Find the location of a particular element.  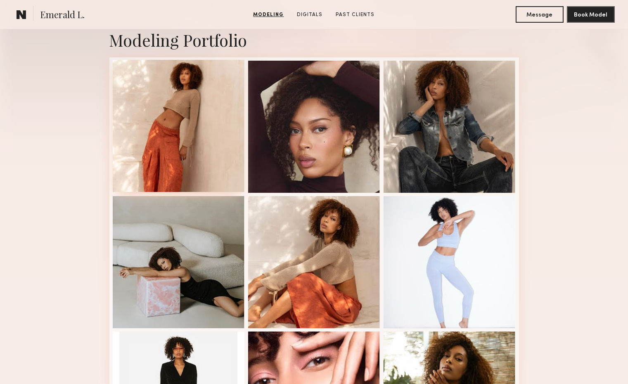

span: Emerald L. is located at coordinates (62, 15).